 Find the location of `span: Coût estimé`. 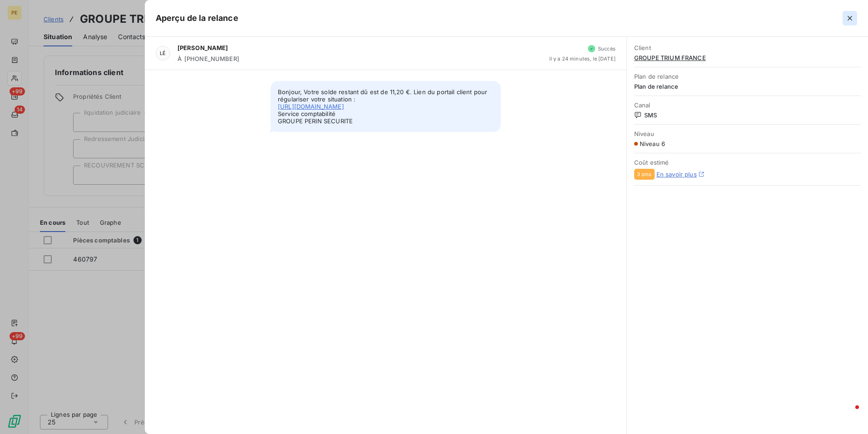

span: Coût estimé is located at coordinates (748, 163).